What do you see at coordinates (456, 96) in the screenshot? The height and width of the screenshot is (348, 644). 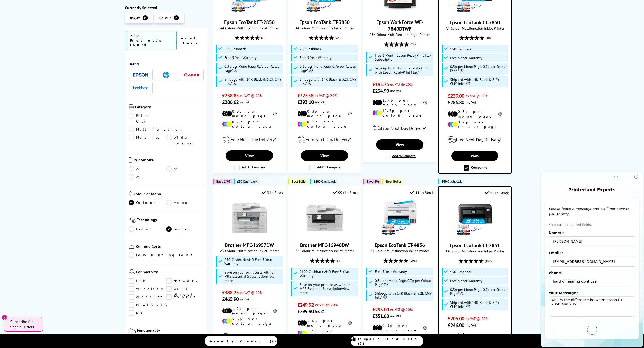 I see `span: £239.00` at bounding box center [456, 96].